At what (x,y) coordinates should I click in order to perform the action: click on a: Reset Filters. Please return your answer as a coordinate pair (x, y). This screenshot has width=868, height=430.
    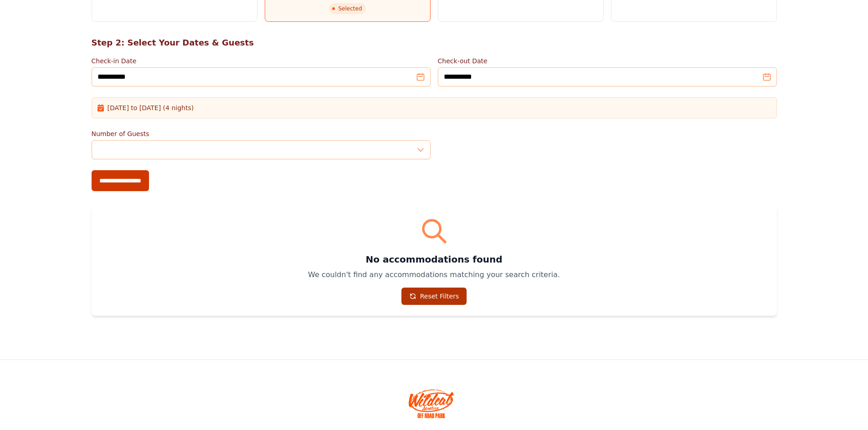
    Looking at the image, I should click on (434, 296).